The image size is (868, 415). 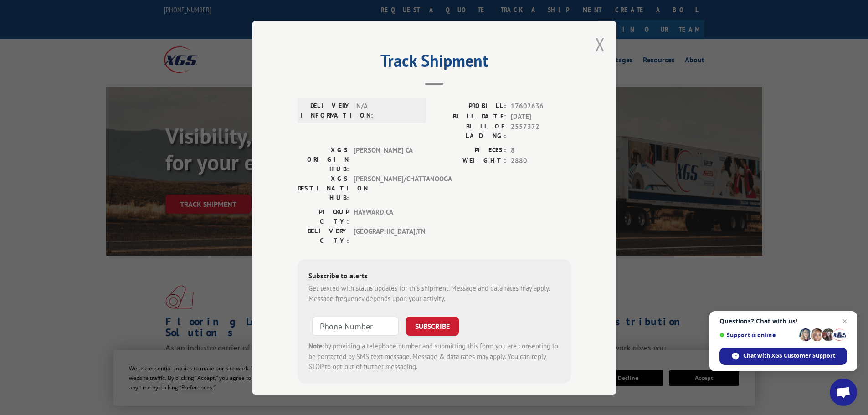 What do you see at coordinates (434, 293) in the screenshot?
I see `div: Get texted with status updates for this shipment. Message and data rates may apply. Message frequ...` at bounding box center [434, 293].